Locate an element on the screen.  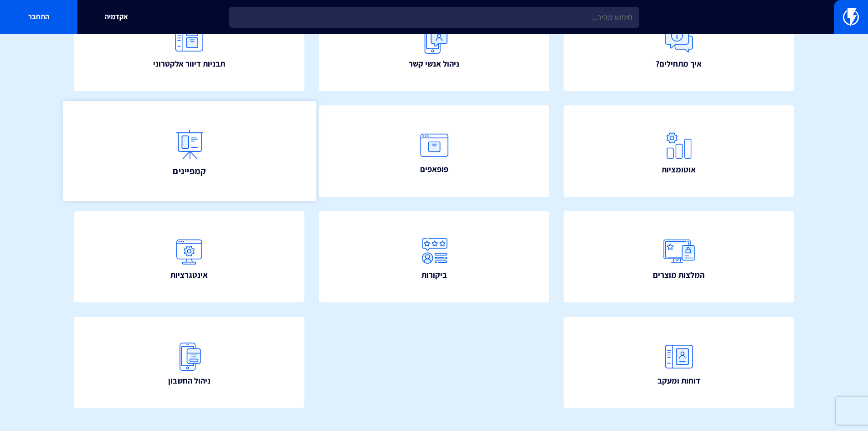
span: אוטומציות is located at coordinates (678, 169).